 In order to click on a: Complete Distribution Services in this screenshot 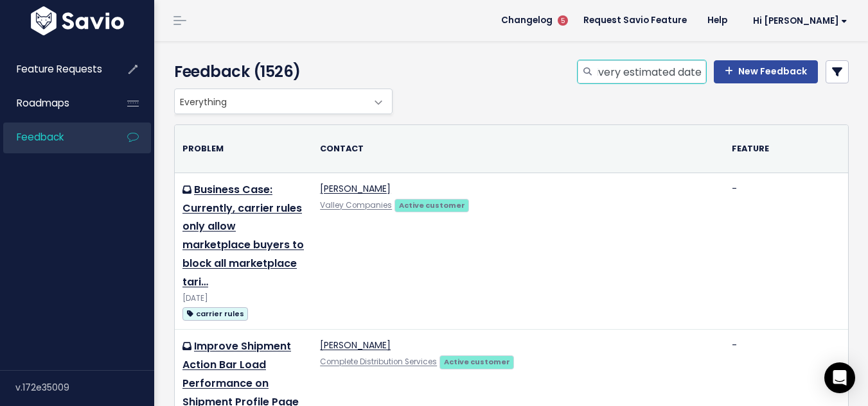, I will do `click(379, 362)`.